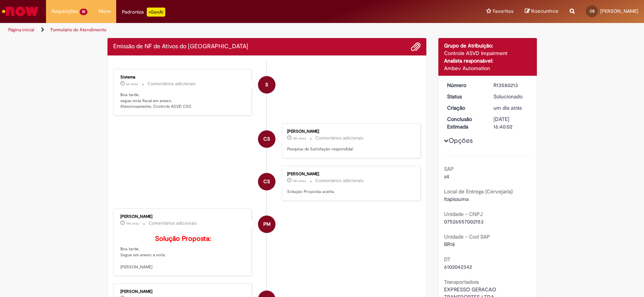  I want to click on time: 30/09/2025 15:02:47, so click(133, 223).